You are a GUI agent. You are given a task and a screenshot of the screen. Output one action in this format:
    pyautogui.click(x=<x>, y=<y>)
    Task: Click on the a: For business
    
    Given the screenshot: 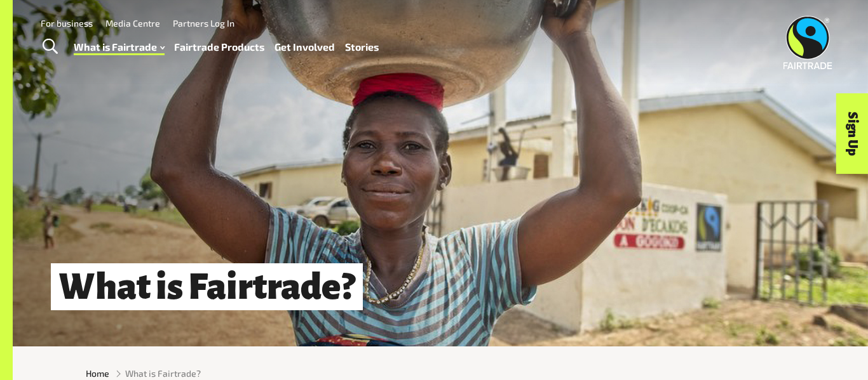 What is the action you would take?
    pyautogui.click(x=67, y=23)
    